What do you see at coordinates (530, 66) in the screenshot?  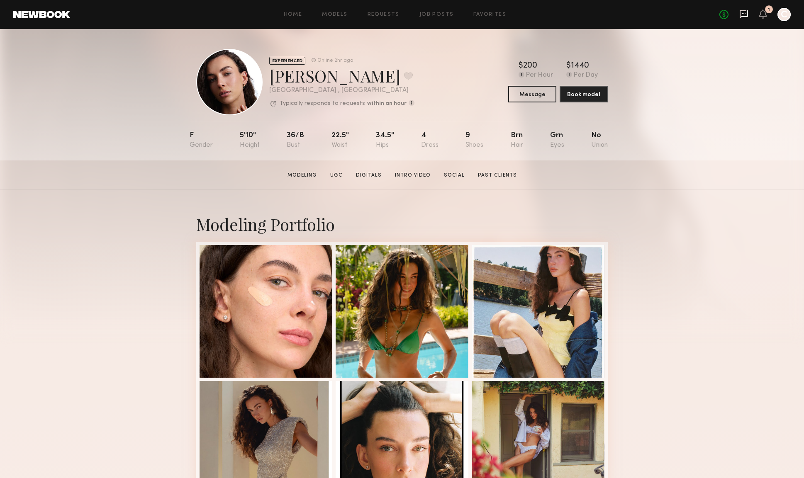 I see `div: 200` at bounding box center [530, 66].